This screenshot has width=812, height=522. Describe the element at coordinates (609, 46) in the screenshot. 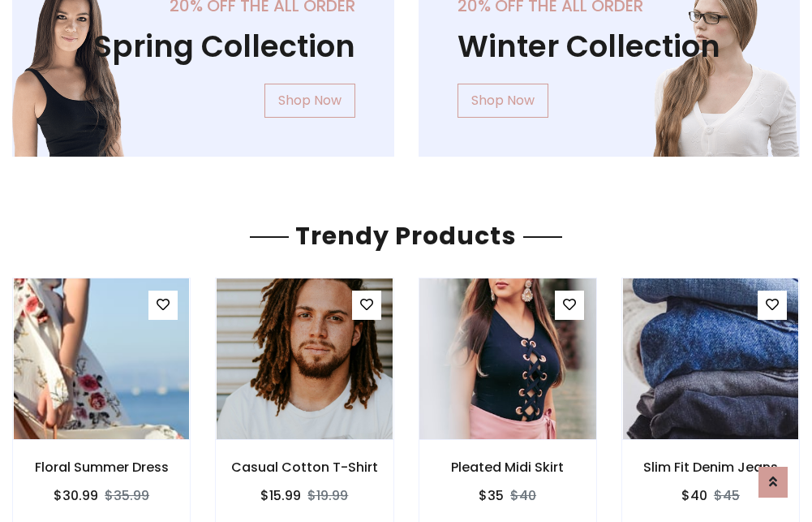

I see `h1: Winter Collection` at that location.